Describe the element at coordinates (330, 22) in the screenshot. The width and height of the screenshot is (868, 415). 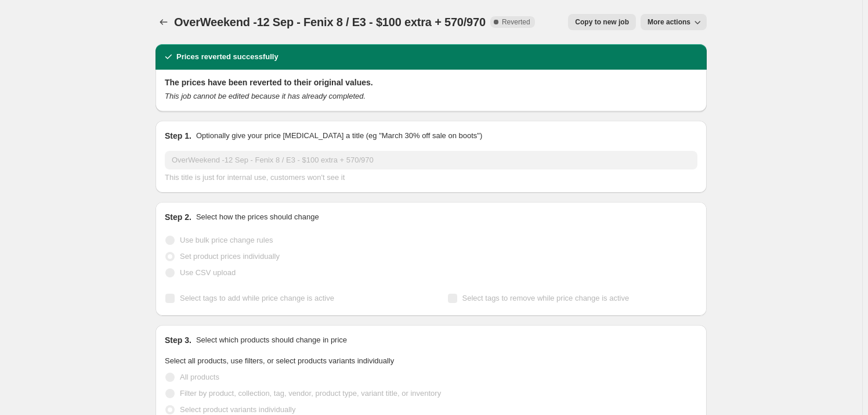
I see `span: OverWeekend -12 Sep - Fenix 8 / E3 - $100 extra + 570/970` at that location.